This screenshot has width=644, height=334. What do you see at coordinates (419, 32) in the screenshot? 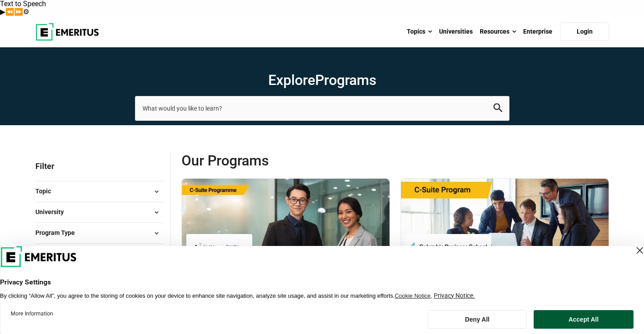
I see `a: Topics` at bounding box center [419, 32].